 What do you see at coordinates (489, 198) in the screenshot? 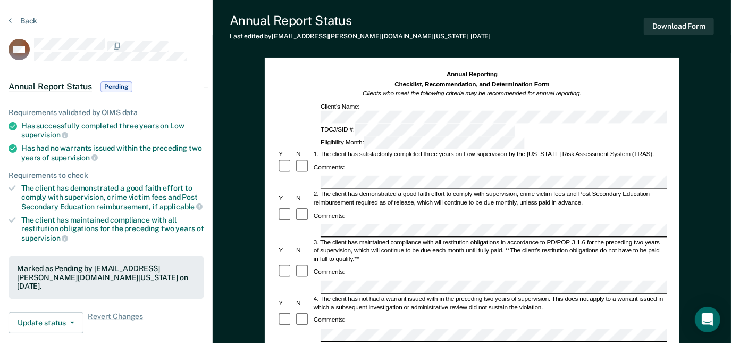
I see `div: 2. The client has demonstrated a good faith effort to comply with supervision, crime victim fees ...` at bounding box center [489, 198].